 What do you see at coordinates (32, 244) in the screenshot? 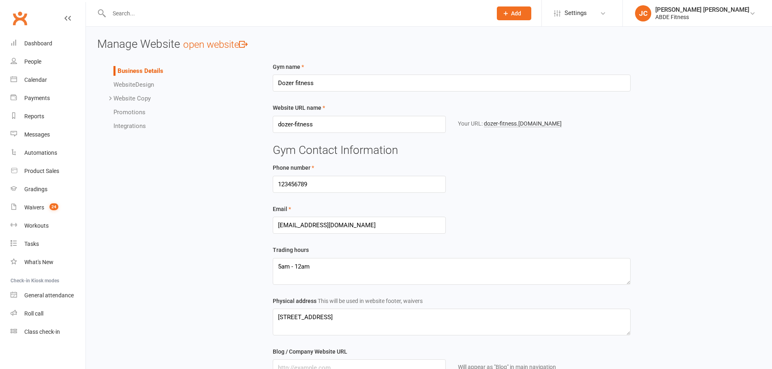
I see `div: Tasks` at bounding box center [32, 244].